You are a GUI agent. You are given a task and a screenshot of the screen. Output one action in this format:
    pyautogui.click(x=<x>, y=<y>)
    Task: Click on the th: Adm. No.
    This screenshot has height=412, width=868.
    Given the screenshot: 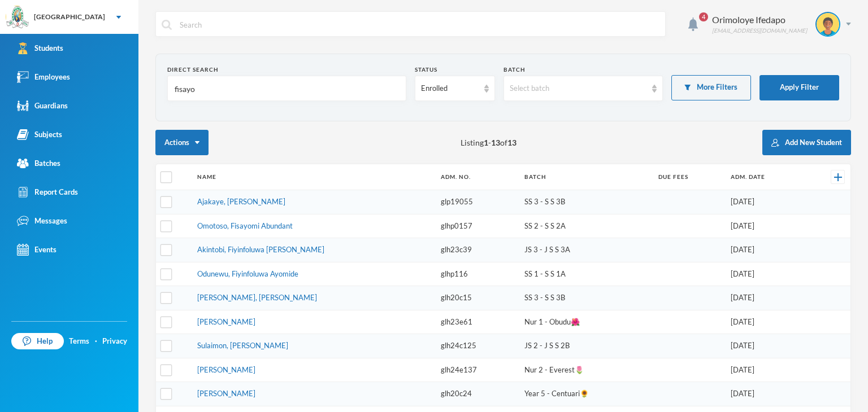 What is the action you would take?
    pyautogui.click(x=477, y=177)
    